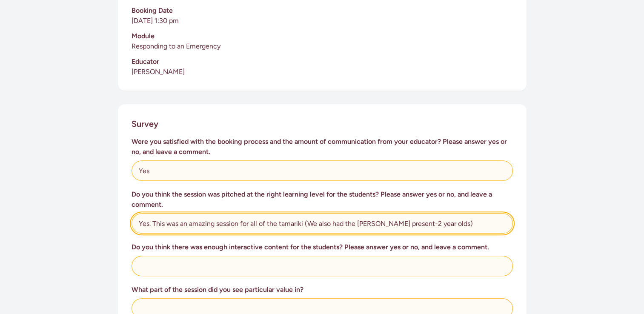  I want to click on h3: Educator, so click(322, 61).